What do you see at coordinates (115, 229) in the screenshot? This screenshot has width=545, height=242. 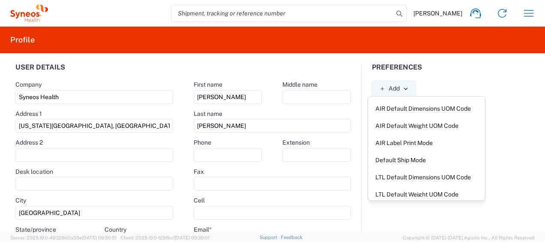 I see `label: Country` at bounding box center [115, 229].